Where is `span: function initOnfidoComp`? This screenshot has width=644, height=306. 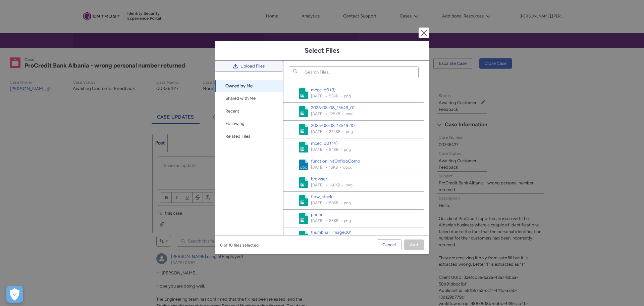 span: function initOnfidoComp is located at coordinates (335, 161).